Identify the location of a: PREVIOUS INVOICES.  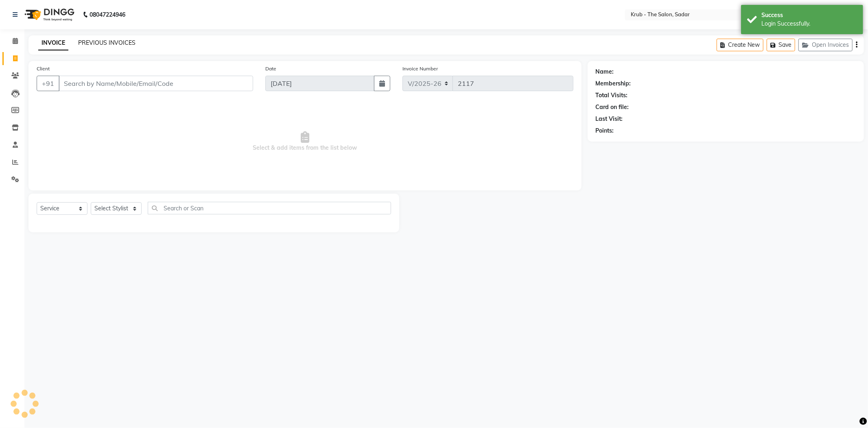
(107, 43).